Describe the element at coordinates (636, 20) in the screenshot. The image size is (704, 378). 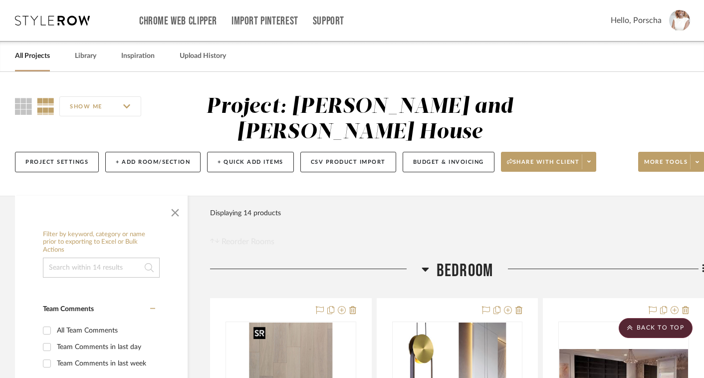
I see `span: Hello, Porscha` at that location.